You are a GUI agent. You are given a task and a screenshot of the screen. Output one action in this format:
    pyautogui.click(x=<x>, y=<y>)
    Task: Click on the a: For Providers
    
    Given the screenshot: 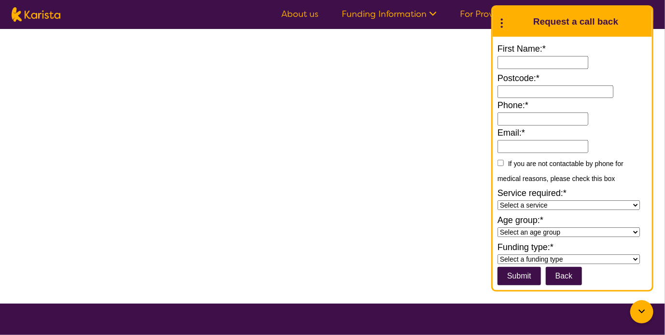 What is the action you would take?
    pyautogui.click(x=486, y=14)
    